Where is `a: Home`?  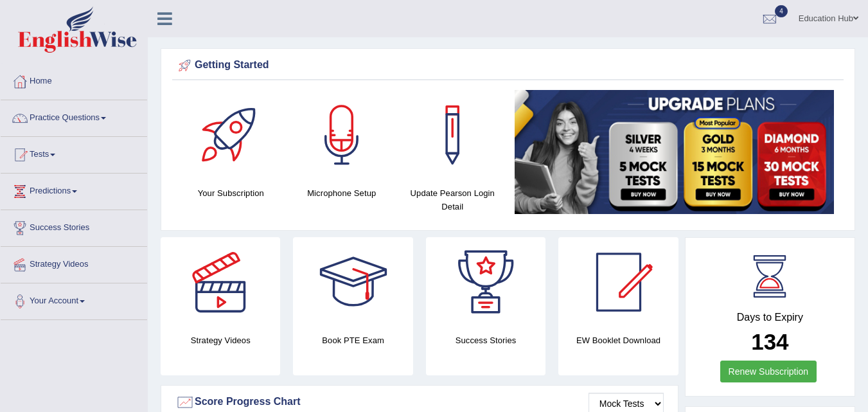
a: Home is located at coordinates (74, 80).